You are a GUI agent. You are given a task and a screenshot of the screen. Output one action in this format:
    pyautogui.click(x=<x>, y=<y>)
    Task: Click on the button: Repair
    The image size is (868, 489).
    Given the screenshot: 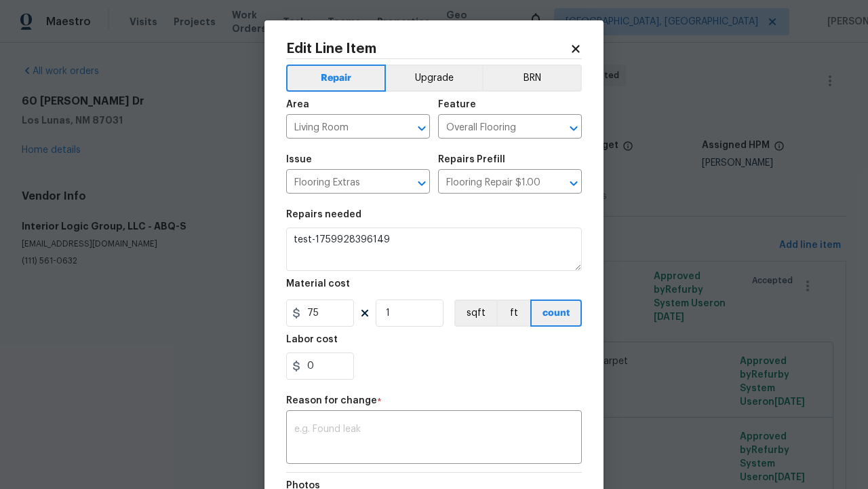 What is the action you would take?
    pyautogui.click(x=335, y=78)
    